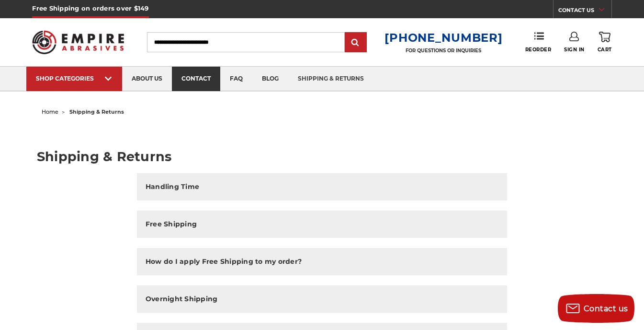 The image size is (644, 330). I want to click on a: Reorder, so click(538, 42).